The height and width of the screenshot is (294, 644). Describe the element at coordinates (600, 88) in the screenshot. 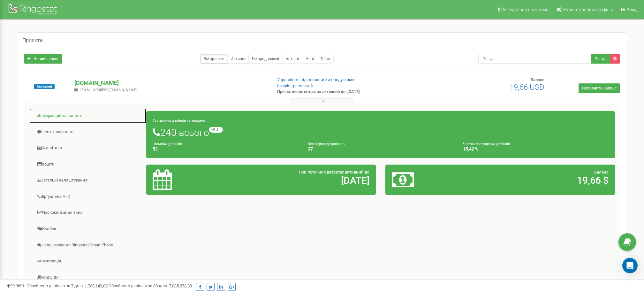

I see `a: Поповнити баланс` at that location.